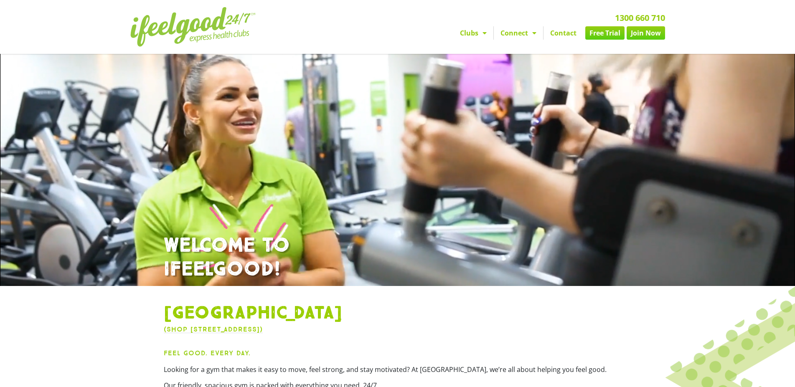  I want to click on a: Contact, so click(563, 33).